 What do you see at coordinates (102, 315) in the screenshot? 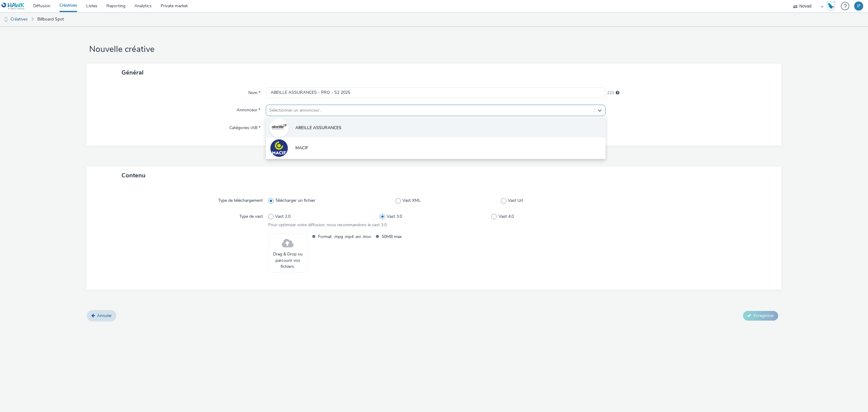
I see `a: Annuler` at bounding box center [102, 315].